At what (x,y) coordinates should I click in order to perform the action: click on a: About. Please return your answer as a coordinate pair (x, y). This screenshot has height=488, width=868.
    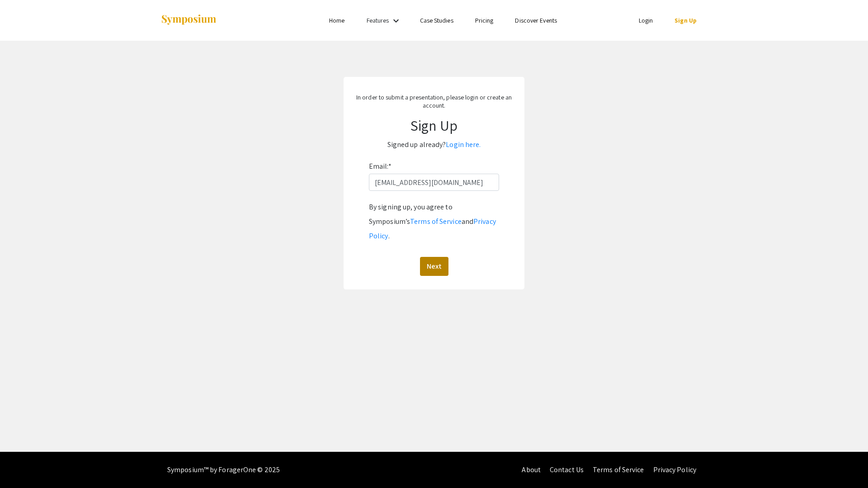
    Looking at the image, I should click on (531, 470).